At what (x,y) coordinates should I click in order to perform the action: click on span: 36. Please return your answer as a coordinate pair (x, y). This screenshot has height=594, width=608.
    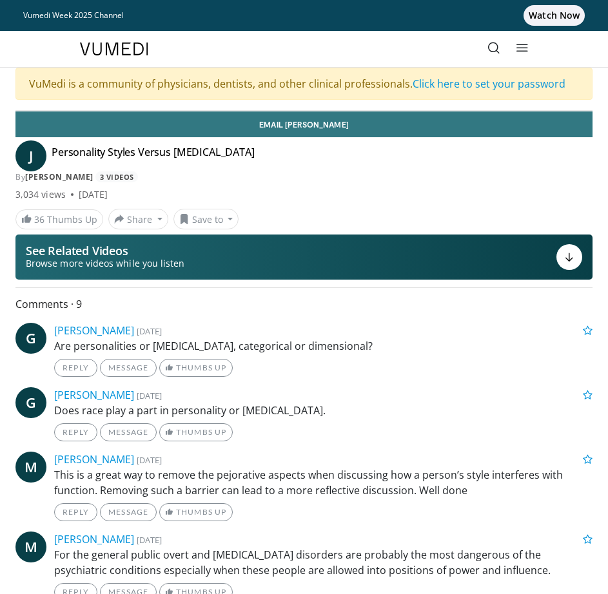
    Looking at the image, I should click on (39, 219).